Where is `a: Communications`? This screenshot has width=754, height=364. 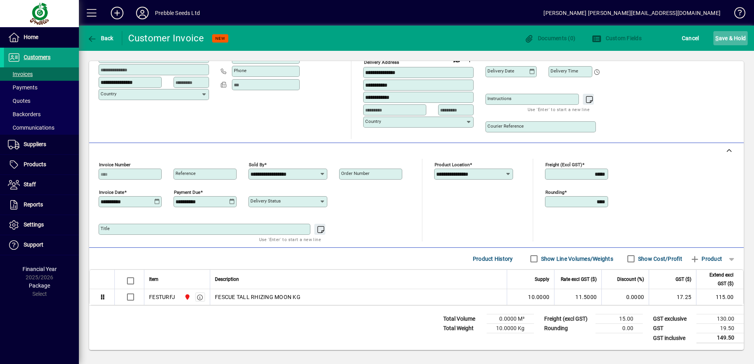
a: Communications is located at coordinates (41, 128).